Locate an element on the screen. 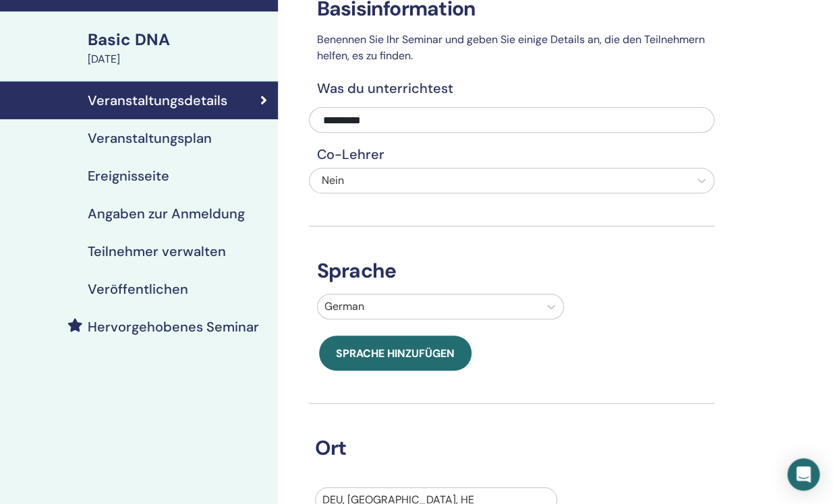 This screenshot has height=504, width=833. span: Nein is located at coordinates (332, 180).